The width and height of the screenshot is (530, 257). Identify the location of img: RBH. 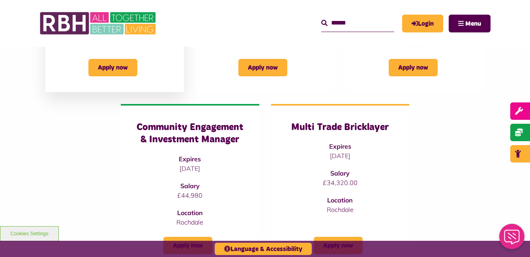
(99, 23).